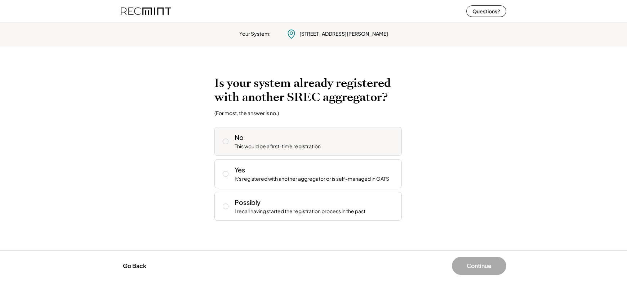 The image size is (627, 281). Describe the element at coordinates (278, 146) in the screenshot. I see `div: This would be a first-time registration` at that location.